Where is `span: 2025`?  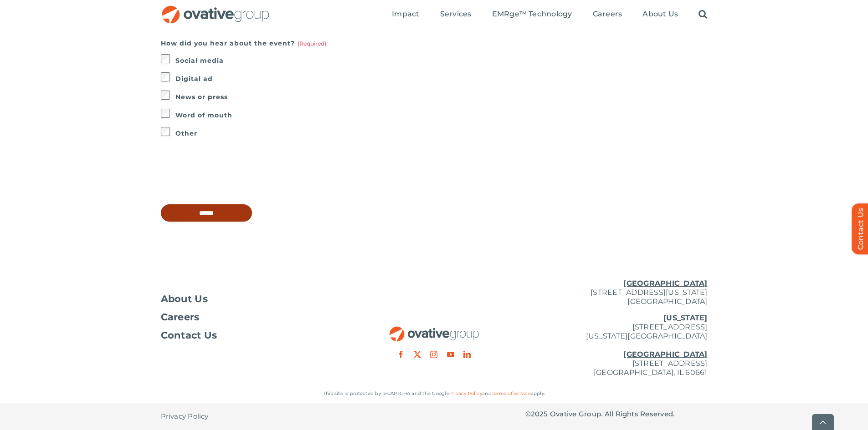
span: 2025 is located at coordinates (539, 413).